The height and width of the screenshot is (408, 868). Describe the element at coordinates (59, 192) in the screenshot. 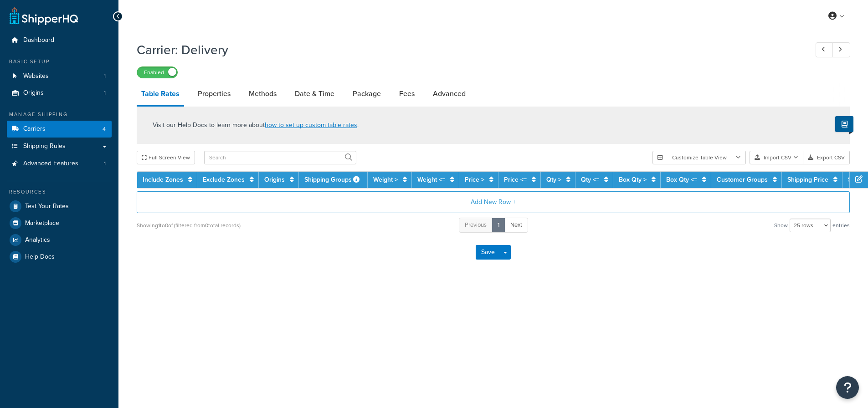

I see `div: Resources` at that location.